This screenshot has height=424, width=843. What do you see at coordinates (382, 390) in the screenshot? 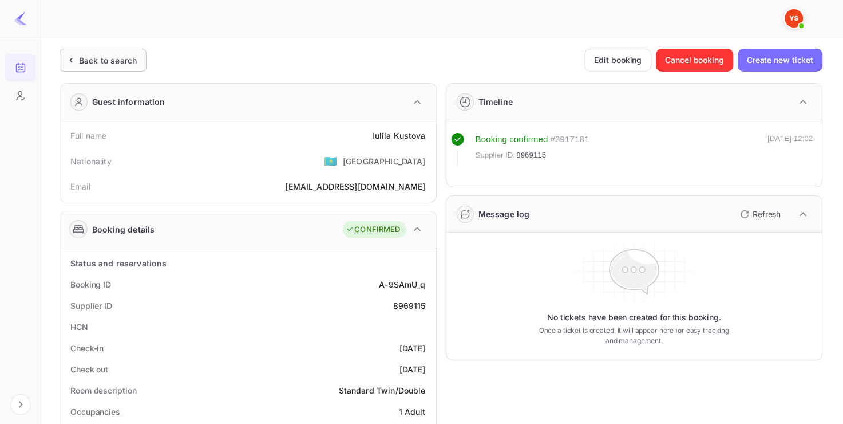
I see `div: Standard Twin/Double` at bounding box center [382, 390].